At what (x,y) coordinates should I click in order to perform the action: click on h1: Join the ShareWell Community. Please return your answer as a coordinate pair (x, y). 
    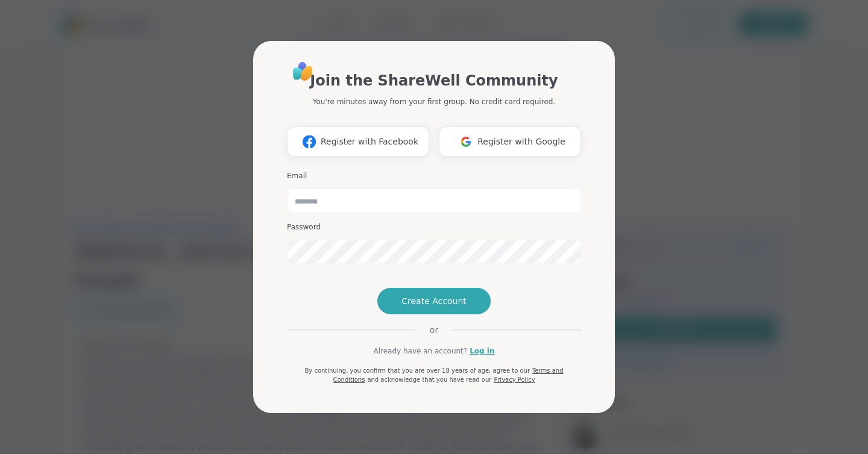
    Looking at the image, I should click on (433, 81).